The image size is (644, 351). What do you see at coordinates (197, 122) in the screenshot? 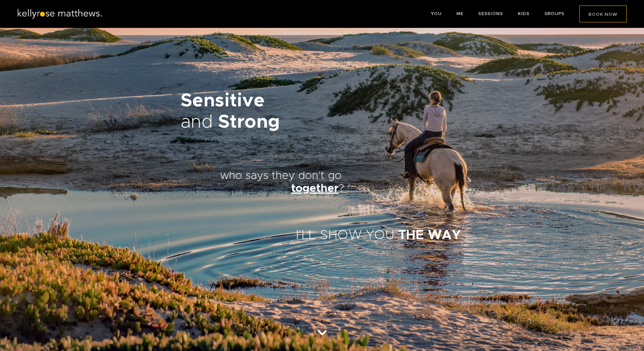
I see `span: and` at bounding box center [197, 122].